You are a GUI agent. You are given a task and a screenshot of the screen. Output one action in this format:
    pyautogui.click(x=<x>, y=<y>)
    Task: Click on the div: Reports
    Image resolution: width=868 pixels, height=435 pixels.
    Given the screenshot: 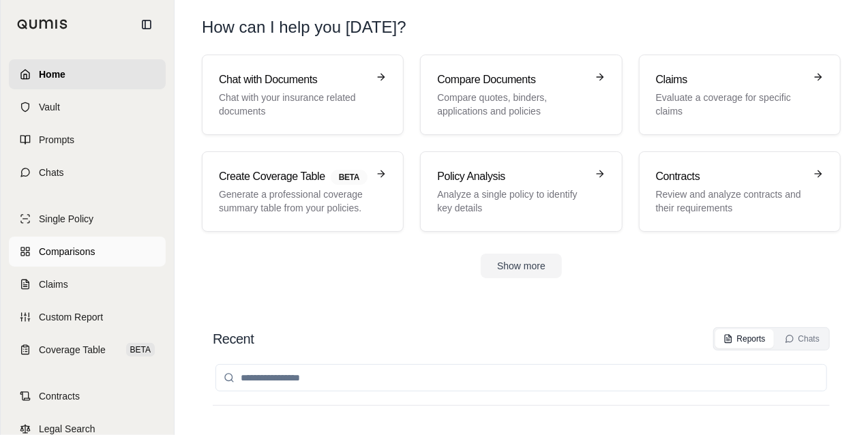 What is the action you would take?
    pyautogui.click(x=744, y=338)
    